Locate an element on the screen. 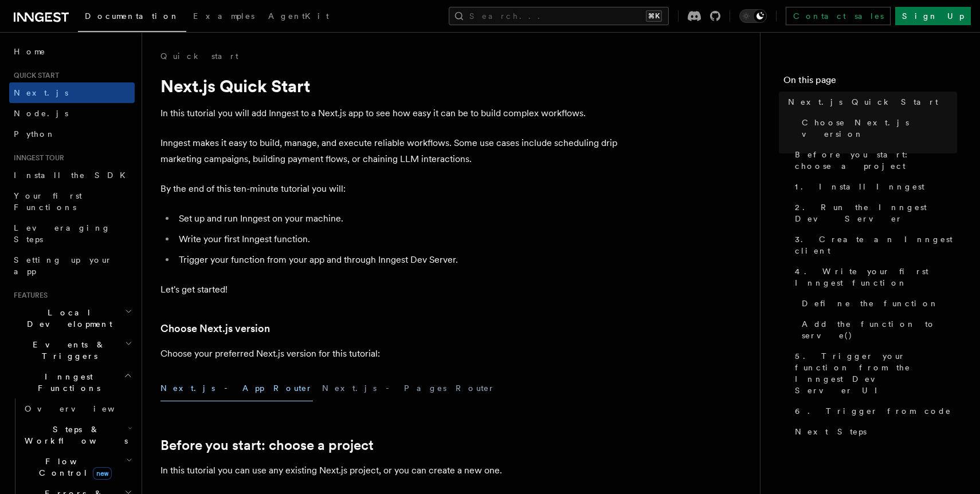 The height and width of the screenshot is (494, 980). kbd: ⌘K is located at coordinates (654, 16).